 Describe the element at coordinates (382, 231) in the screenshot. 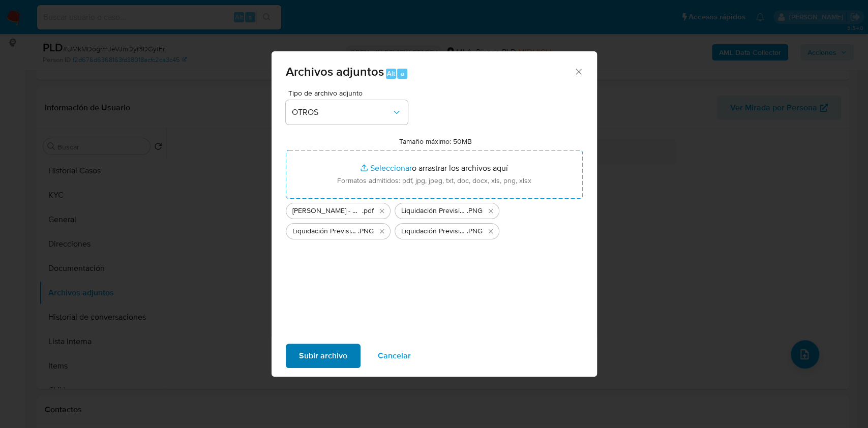

I see `button: Eliminar Liquidación Previsional Junio 2025 - 44141524 - UMkMDogrmJeVJmDyr3DGyfFr.PNG` at that location.